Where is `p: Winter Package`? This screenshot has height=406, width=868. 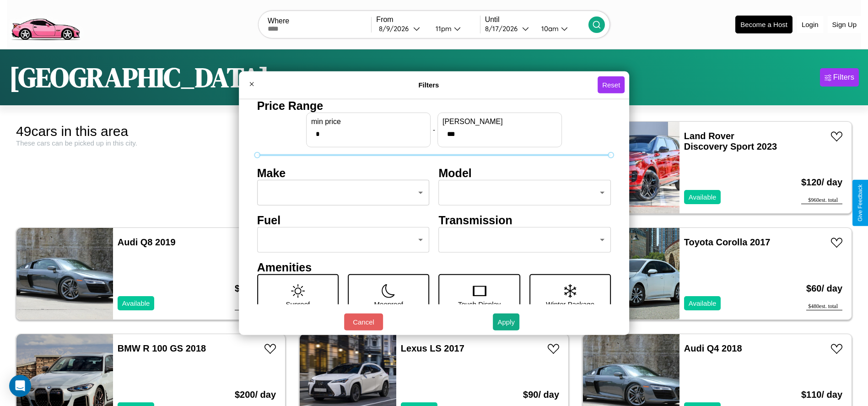
p: Winter Package is located at coordinates (570, 303).